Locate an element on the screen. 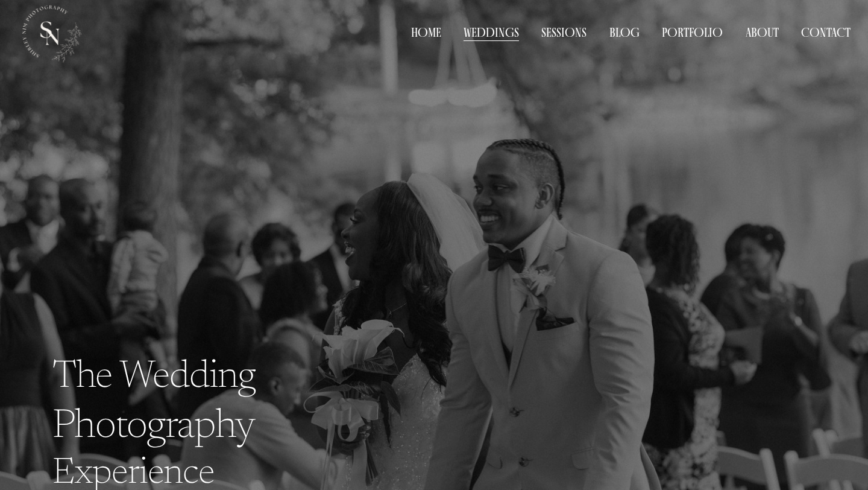 Image resolution: width=868 pixels, height=490 pixels. a: Contact is located at coordinates (825, 33).